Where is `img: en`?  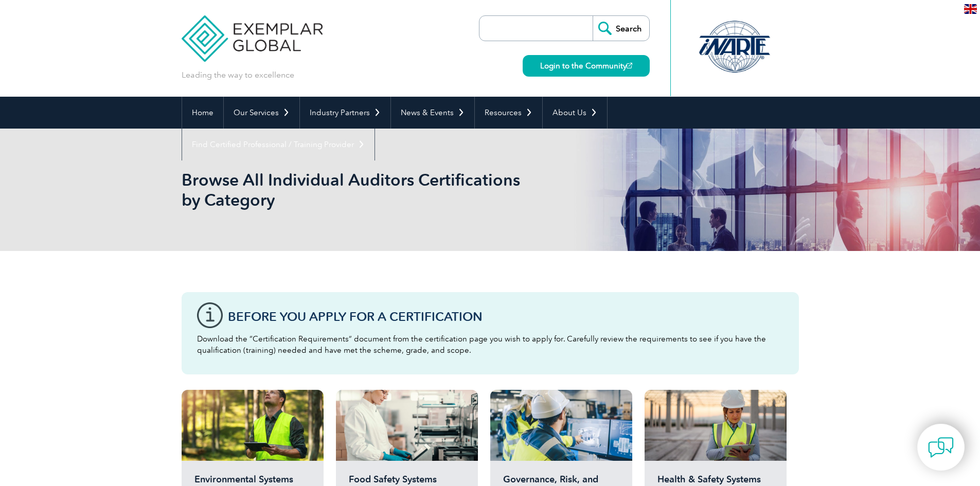
img: en is located at coordinates (970, 9).